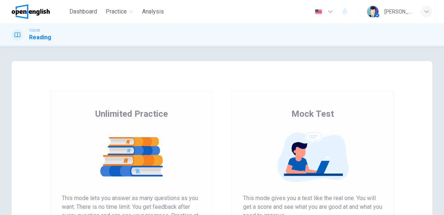  Describe the element at coordinates (131, 114) in the screenshot. I see `span: Unlimited Practice` at that location.